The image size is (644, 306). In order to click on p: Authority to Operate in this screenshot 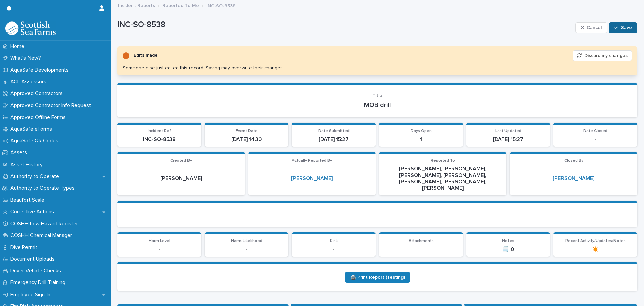, I will do `click(36, 176)`.